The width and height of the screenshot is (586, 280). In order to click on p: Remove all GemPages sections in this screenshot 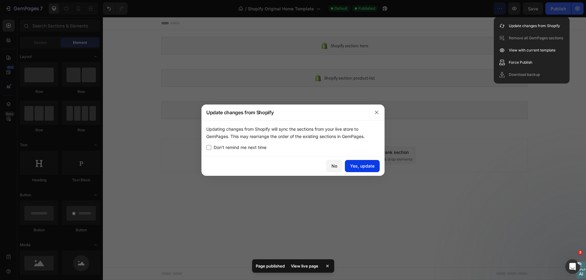, I will do `click(536, 38)`.